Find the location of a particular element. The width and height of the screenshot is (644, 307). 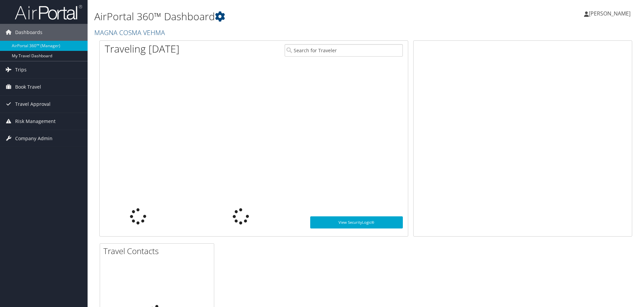

span: Dashboards is located at coordinates (29, 33).